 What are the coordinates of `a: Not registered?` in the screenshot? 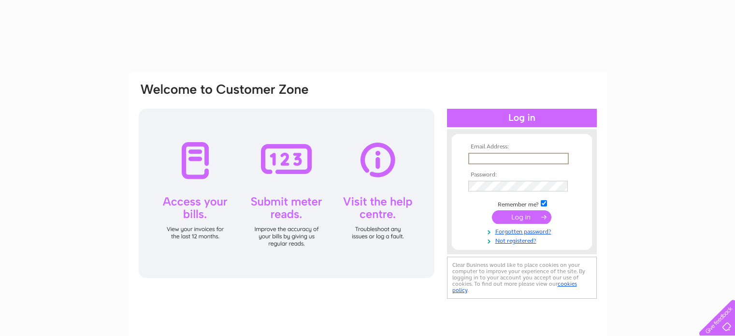 It's located at (523, 240).